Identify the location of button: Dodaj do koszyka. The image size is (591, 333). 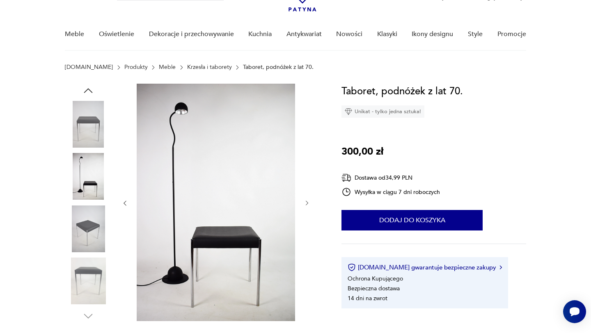
(412, 220).